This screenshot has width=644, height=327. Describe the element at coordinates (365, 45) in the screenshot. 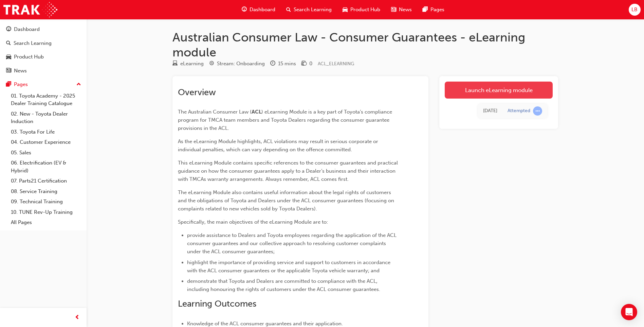

I see `h1: Australian Consumer Law - Consumer Guarantees - eLearning module` at that location.